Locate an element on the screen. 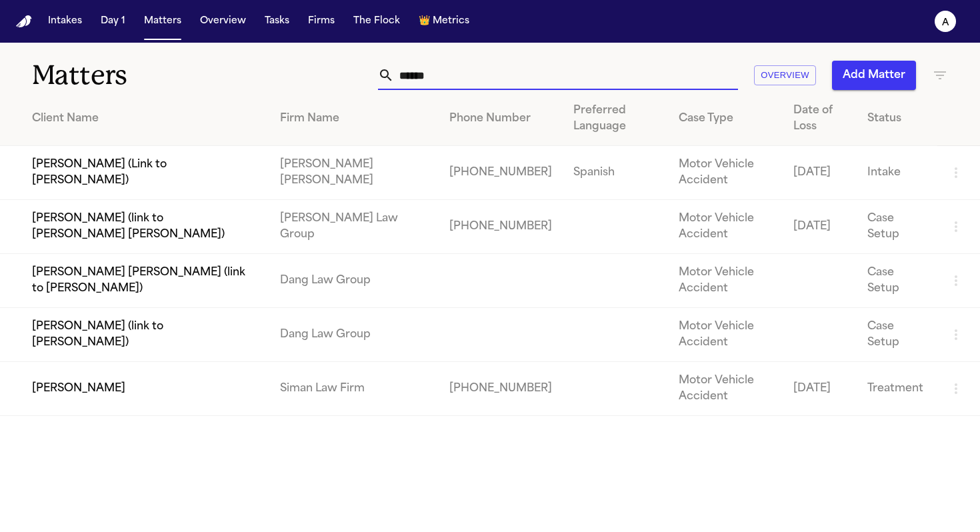  a: Day 1 is located at coordinates (113, 21).